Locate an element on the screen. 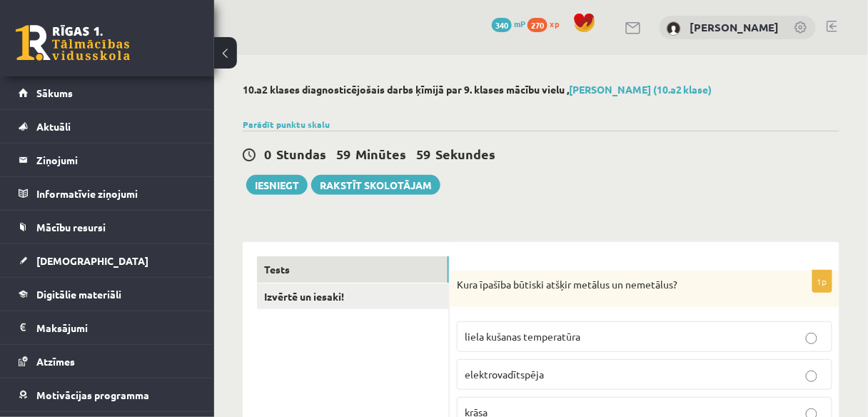 The image size is (868, 417). a: Maksājumi is located at coordinates (108, 327).